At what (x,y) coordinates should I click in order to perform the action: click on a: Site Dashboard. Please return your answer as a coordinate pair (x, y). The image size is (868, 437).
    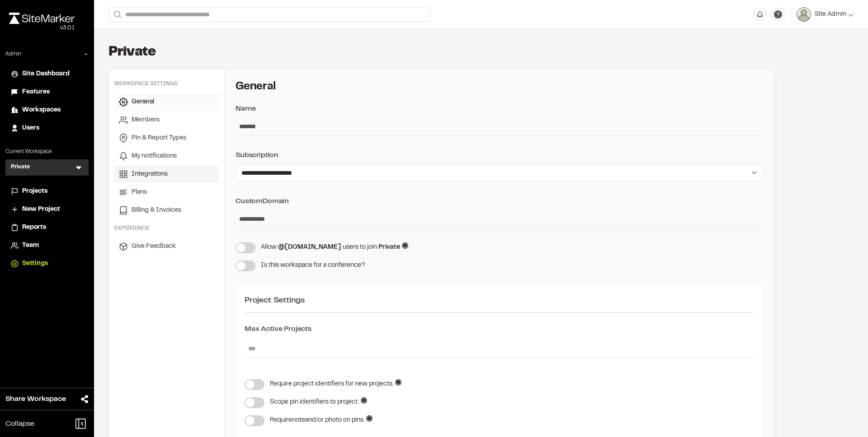
    Looking at the image, I should click on (47, 74).